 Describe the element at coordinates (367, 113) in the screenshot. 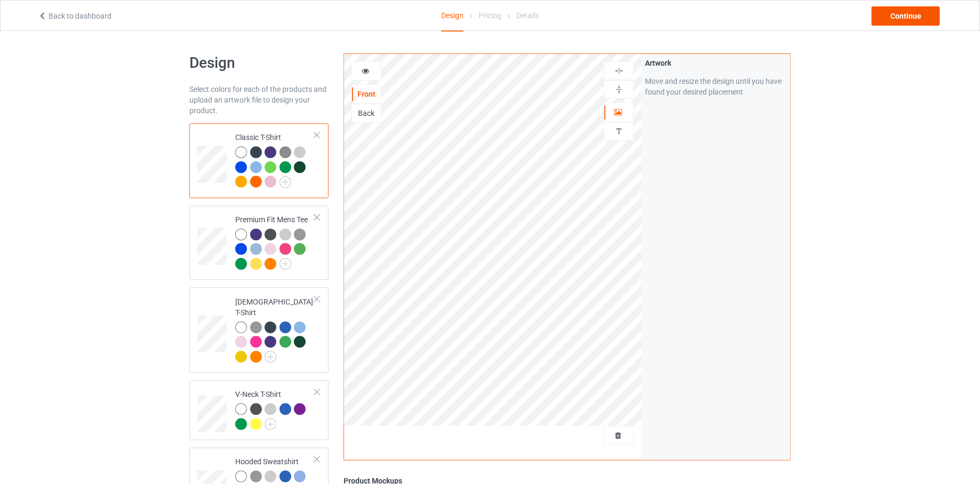

I see `div: Back` at that location.